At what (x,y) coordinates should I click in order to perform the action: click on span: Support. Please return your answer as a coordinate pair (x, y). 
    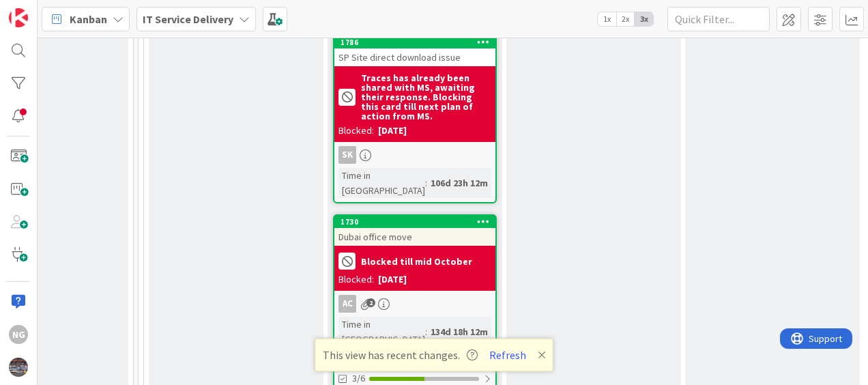
    Looking at the image, I should click on (45, 10).